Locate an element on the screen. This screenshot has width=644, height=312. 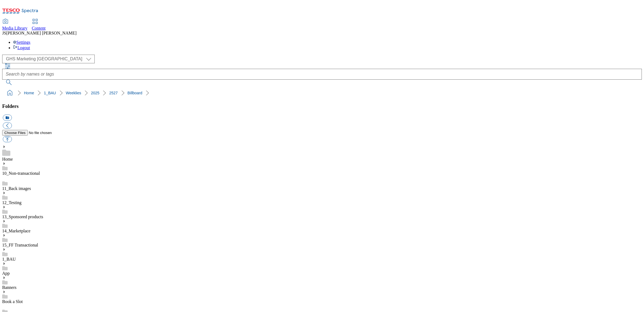
a: Billboard is located at coordinates (135, 93).